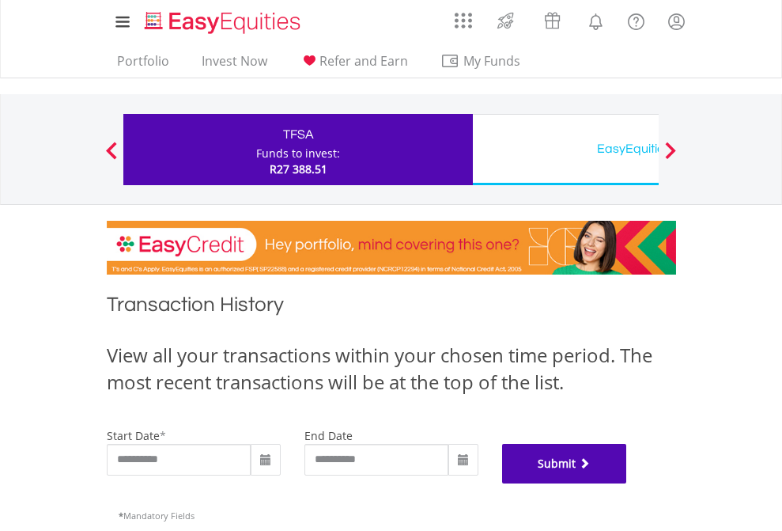  I want to click on label: start date, so click(133, 435).